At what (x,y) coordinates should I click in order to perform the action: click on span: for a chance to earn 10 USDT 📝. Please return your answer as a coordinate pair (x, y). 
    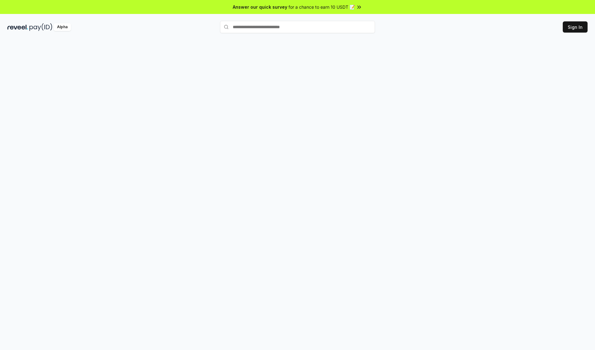
    Looking at the image, I should click on (322, 7).